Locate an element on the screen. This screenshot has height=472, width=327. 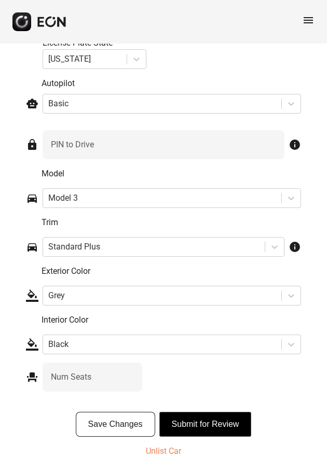
button: Save Changes is located at coordinates (115, 424).